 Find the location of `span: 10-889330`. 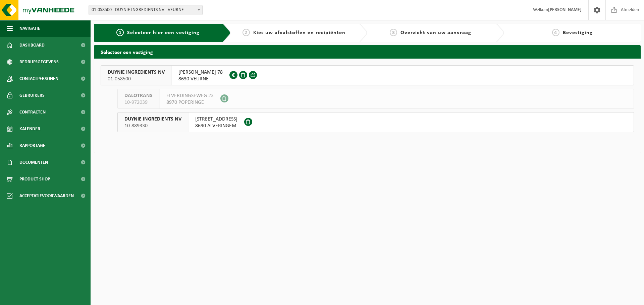

span: 10-889330 is located at coordinates (153, 126).